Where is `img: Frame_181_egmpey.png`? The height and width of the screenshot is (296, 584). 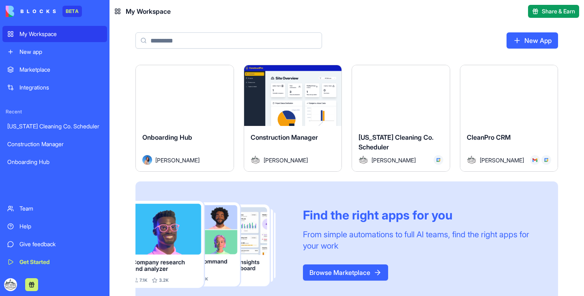 img: Frame_181_egmpey.png is located at coordinates (212, 245).